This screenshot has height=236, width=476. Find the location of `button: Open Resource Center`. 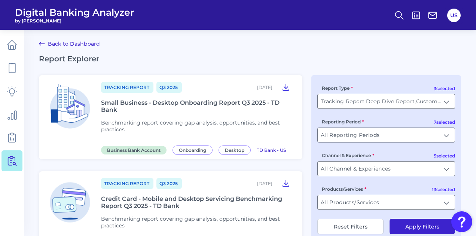

button: Open Resource Center is located at coordinates (461, 222).